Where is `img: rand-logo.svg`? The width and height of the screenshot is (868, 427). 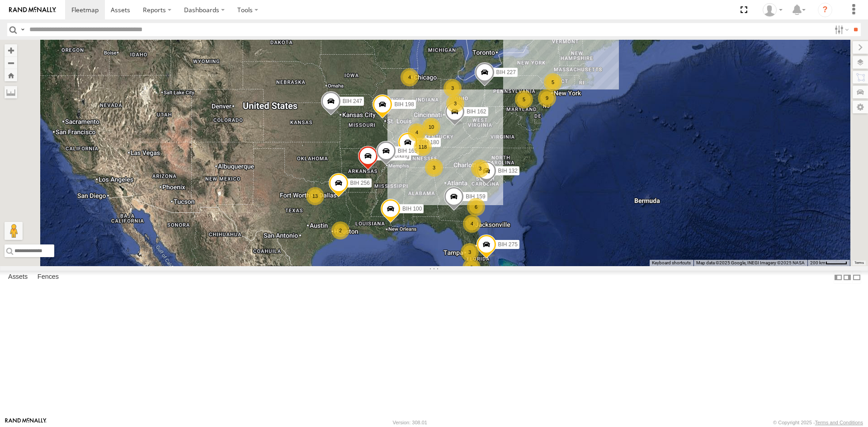 img: rand-logo.svg is located at coordinates (32, 10).